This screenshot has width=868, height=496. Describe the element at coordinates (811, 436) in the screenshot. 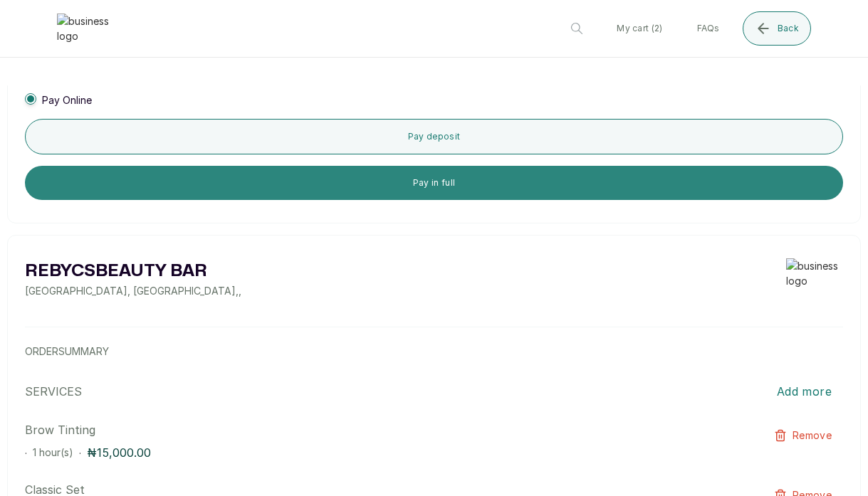

I see `span: Remove` at that location.